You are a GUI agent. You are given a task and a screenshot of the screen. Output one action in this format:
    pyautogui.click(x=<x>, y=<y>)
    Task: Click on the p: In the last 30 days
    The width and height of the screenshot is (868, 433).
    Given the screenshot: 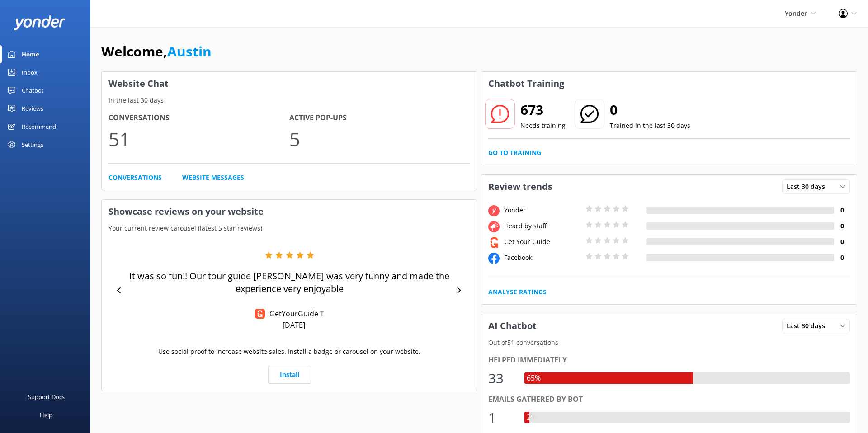 What is the action you would take?
    pyautogui.click(x=289, y=100)
    